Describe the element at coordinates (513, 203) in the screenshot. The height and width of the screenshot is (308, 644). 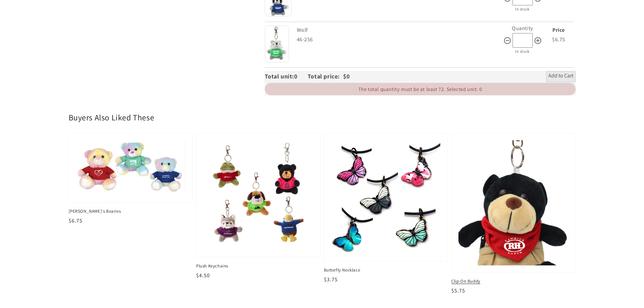
I see `img: Clip-On Buddy` at that location.